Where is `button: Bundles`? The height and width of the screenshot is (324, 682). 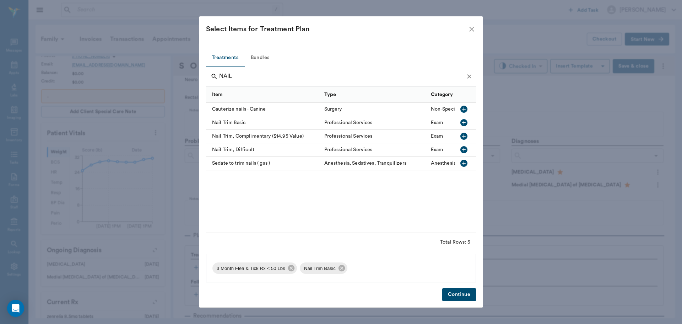
button: Bundles is located at coordinates (260, 58).